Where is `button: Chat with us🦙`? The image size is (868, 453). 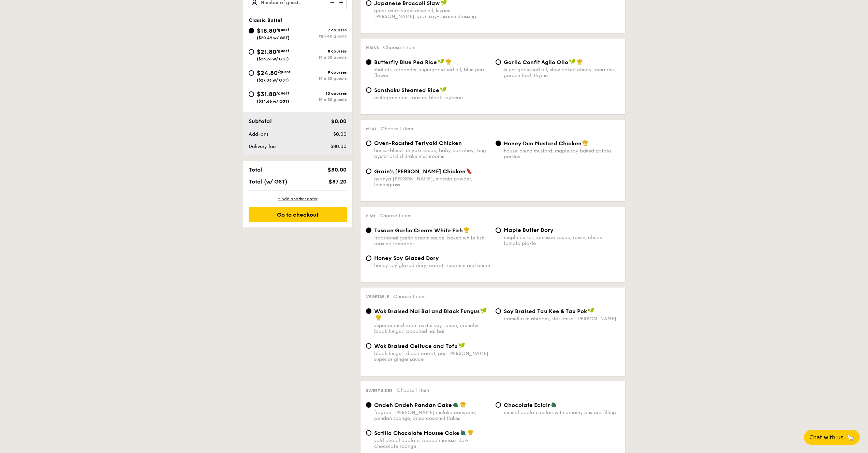
button: Chat with us🦙 is located at coordinates (832, 437).